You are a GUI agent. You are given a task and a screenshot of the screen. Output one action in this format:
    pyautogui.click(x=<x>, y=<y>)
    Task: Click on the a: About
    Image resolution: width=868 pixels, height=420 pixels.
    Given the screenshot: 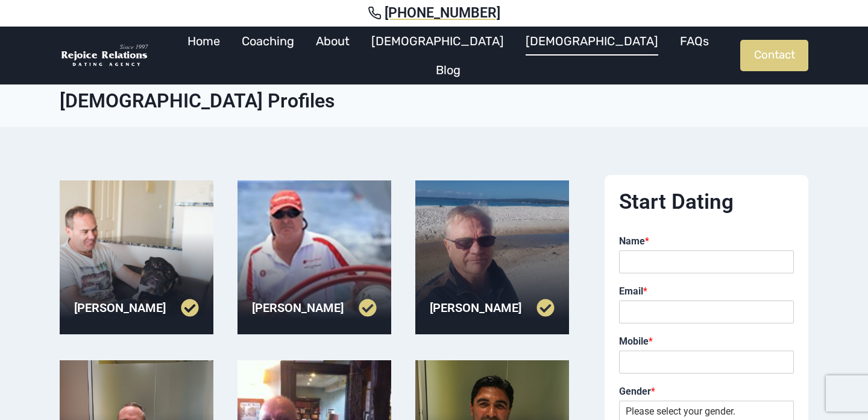 What is the action you would take?
    pyautogui.click(x=333, y=41)
    